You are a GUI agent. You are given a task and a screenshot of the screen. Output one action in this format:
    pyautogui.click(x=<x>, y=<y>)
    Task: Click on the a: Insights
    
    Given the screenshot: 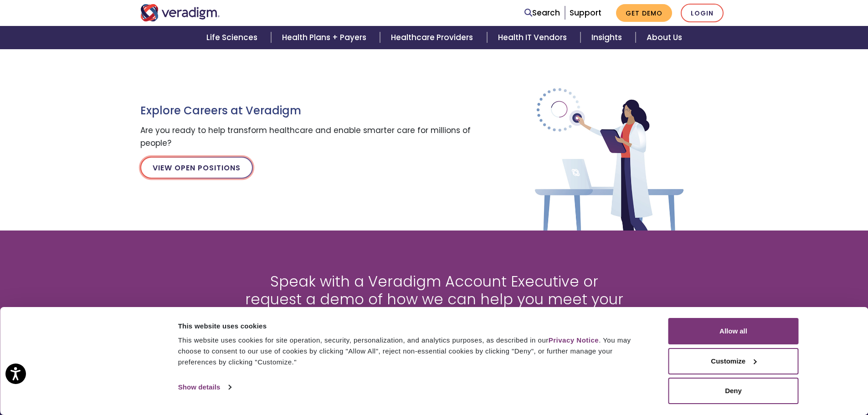 What is the action you would take?
    pyautogui.click(x=607, y=37)
    